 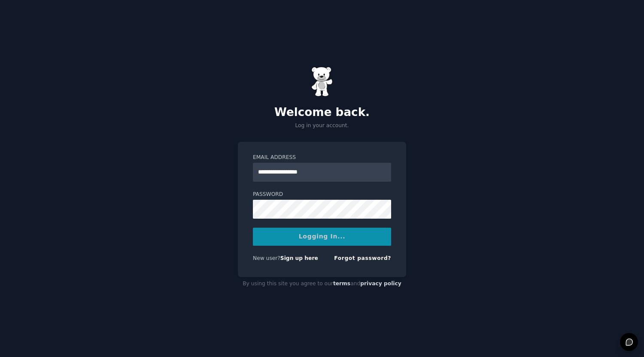 What do you see at coordinates (342, 284) in the screenshot?
I see `a: terms` at bounding box center [342, 284].